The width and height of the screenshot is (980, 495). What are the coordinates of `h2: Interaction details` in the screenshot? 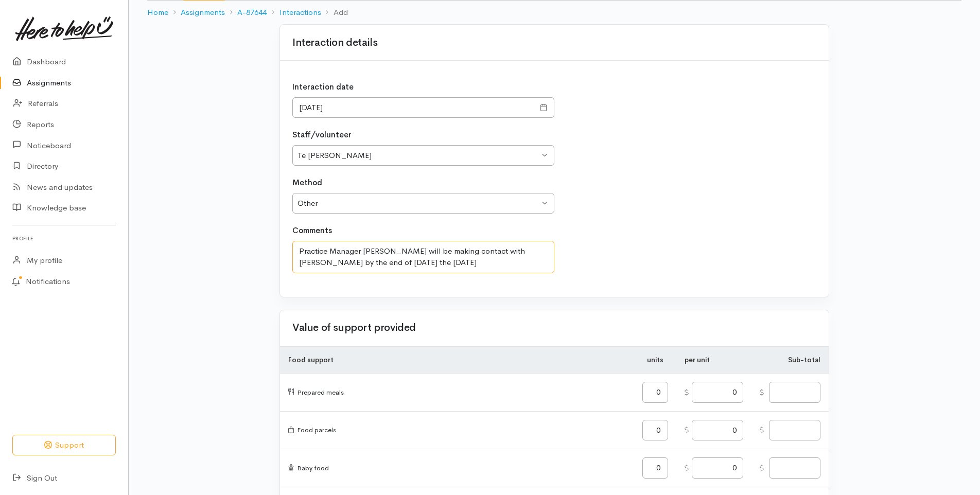 It's located at (335, 43).